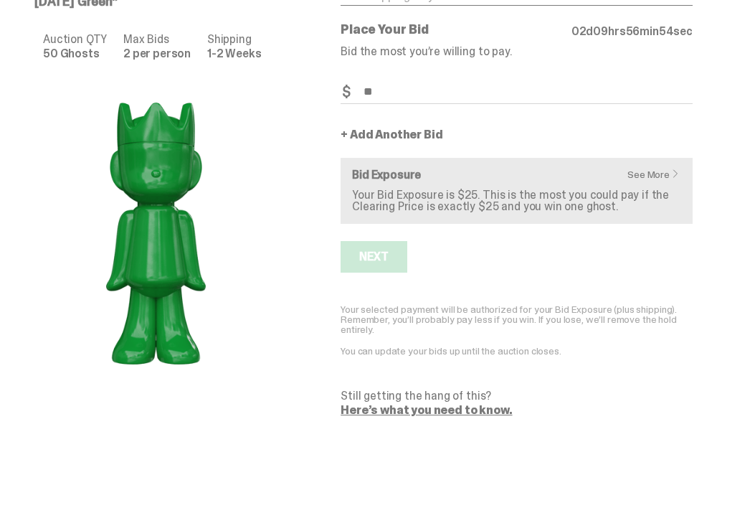 The image size is (755, 508). Describe the element at coordinates (79, 54) in the screenshot. I see `dd: 50 Ghosts` at that location.